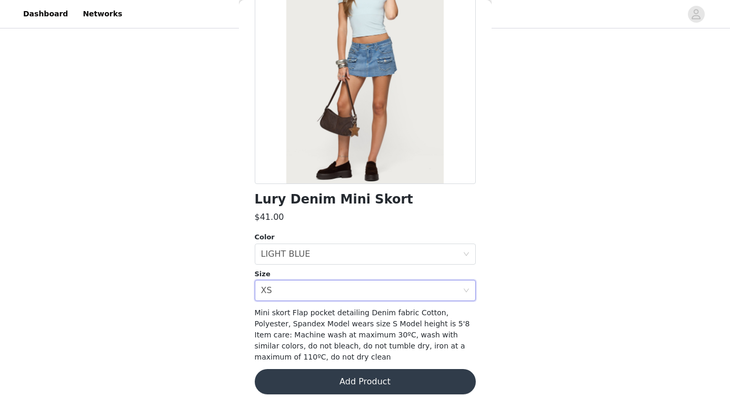  I want to click on button: Add Product, so click(365, 381).